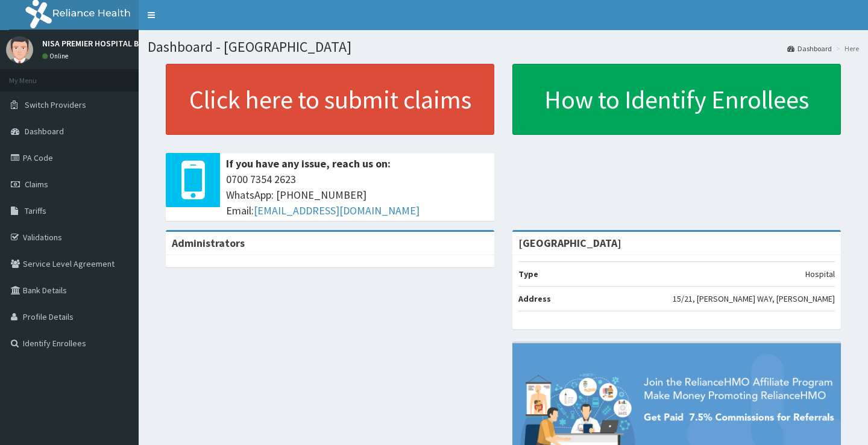 The image size is (868, 445). What do you see at coordinates (810, 48) in the screenshot?
I see `a: Dashboard` at bounding box center [810, 48].